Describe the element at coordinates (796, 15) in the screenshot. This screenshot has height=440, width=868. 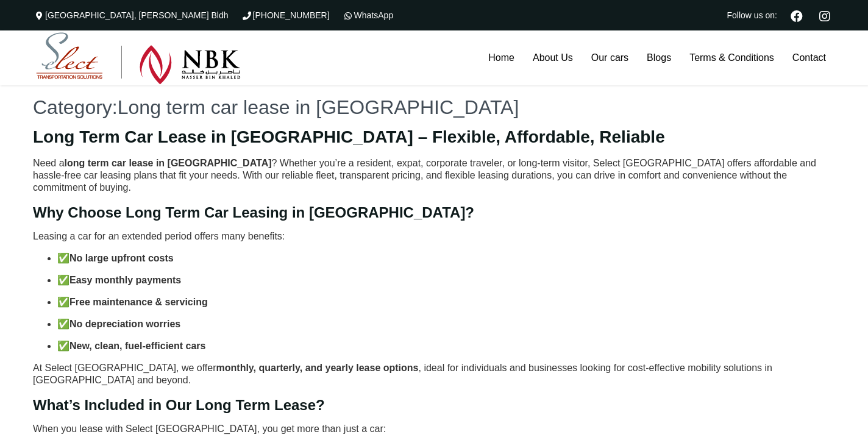
I see `a: Facebook` at that location.